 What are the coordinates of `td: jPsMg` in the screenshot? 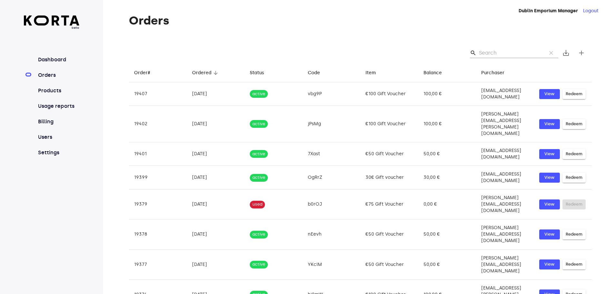 It's located at (332, 124).